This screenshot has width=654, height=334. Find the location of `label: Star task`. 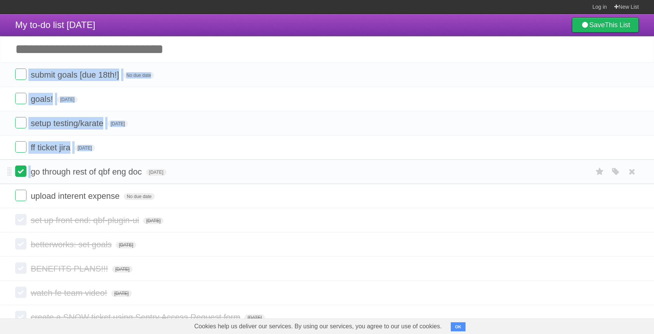

label: Star task is located at coordinates (600, 171).